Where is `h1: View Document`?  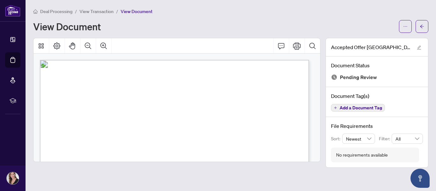 h1: View Document is located at coordinates (67, 27).